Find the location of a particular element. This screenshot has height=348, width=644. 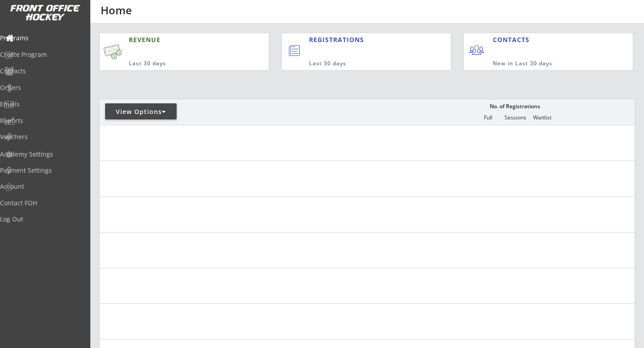

div: No. of Registrations is located at coordinates (515, 107).